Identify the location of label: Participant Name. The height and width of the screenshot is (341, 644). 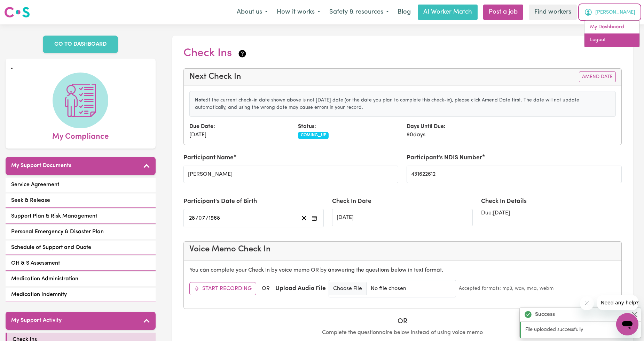
(208, 158).